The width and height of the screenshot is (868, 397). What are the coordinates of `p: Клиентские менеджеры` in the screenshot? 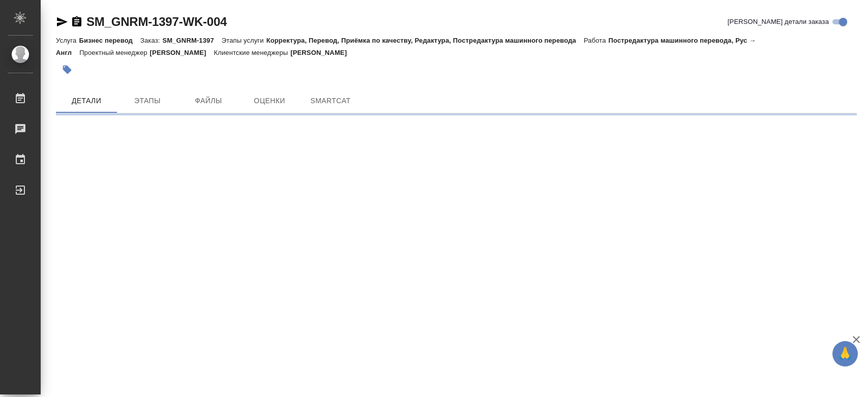 It's located at (252, 53).